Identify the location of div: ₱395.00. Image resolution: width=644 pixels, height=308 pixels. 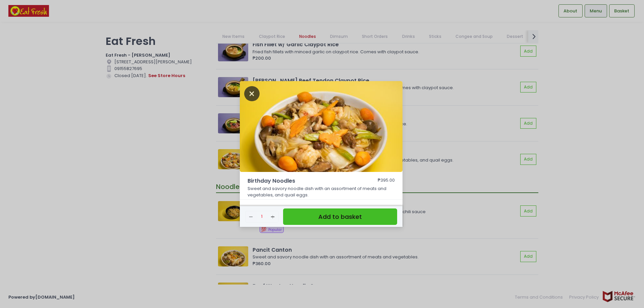
(386, 181).